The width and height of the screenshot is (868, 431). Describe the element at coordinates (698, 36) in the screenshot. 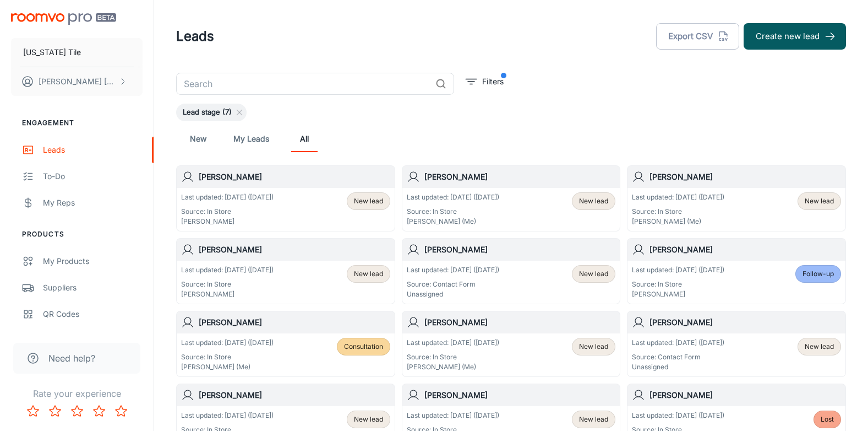

I see `button: Export CSV` at that location.